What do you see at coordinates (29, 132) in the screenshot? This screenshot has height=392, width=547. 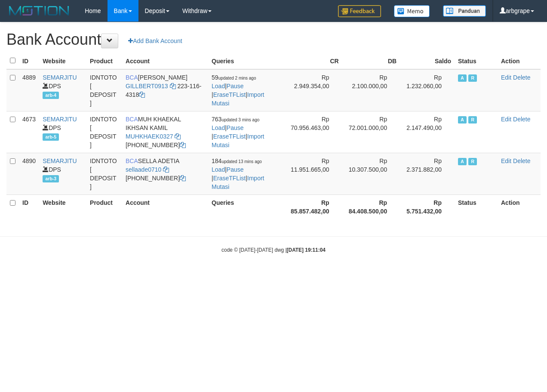 I see `td: 4673` at bounding box center [29, 132].